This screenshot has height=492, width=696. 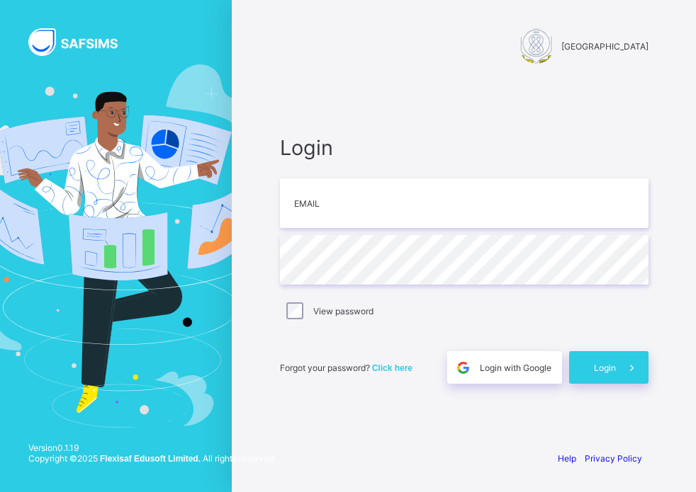 I want to click on span: Forgot your password?, so click(x=346, y=368).